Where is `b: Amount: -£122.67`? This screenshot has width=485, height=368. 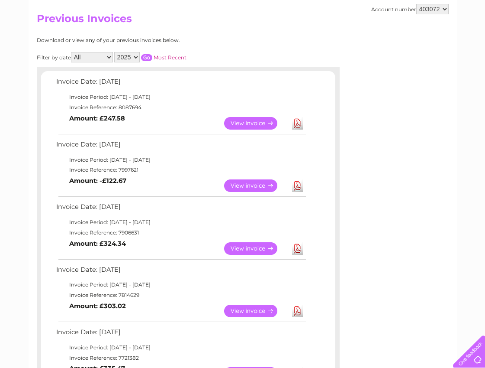 b: Amount: -£122.67 is located at coordinates (98, 181).